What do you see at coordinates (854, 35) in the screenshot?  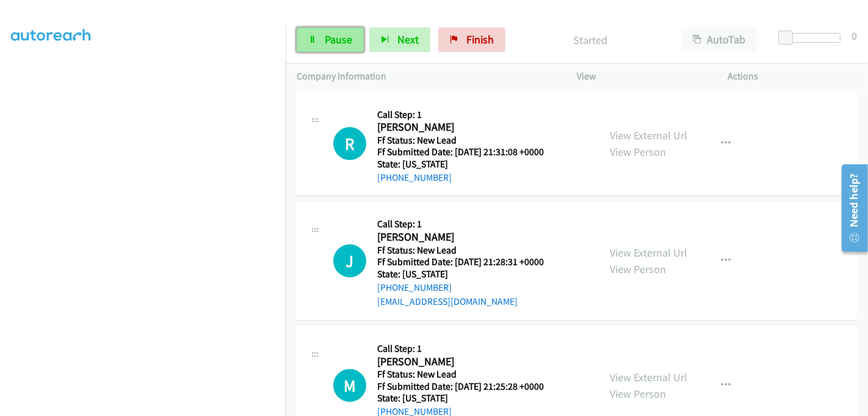 I see `div: 0` at bounding box center [854, 35].